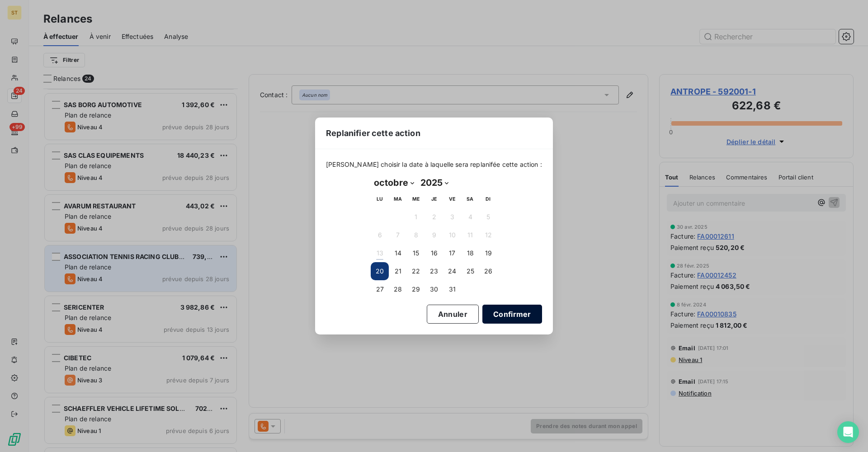 The image size is (868, 452). I want to click on th: vendredi, so click(452, 199).